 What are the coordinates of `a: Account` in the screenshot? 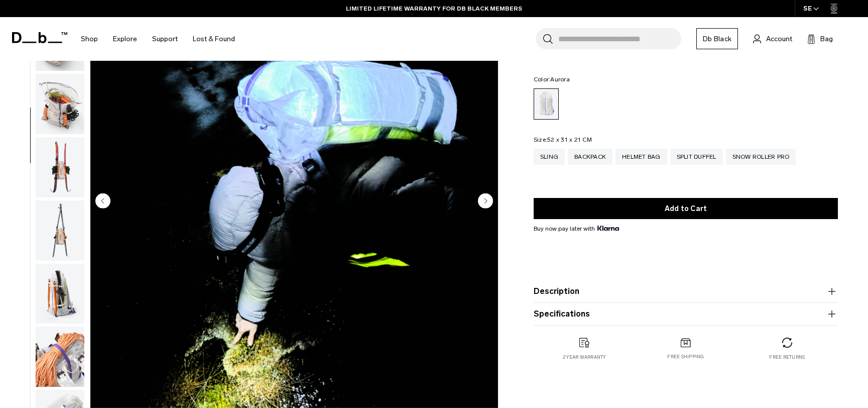 It's located at (773, 38).